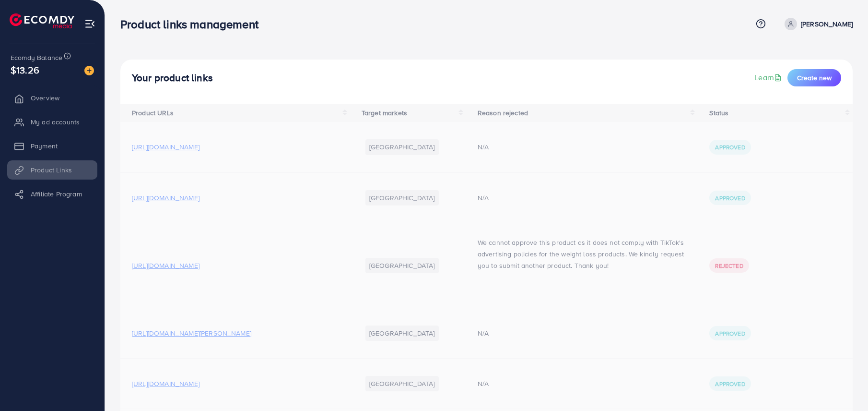 The height and width of the screenshot is (411, 868). Describe the element at coordinates (89, 71) in the screenshot. I see `img: image` at that location.